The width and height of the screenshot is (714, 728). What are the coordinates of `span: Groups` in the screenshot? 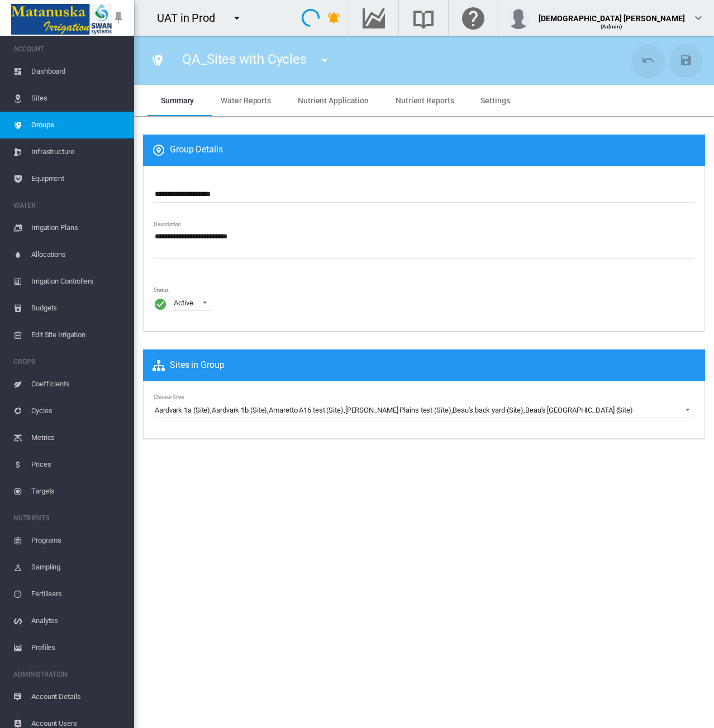 It's located at (78, 125).